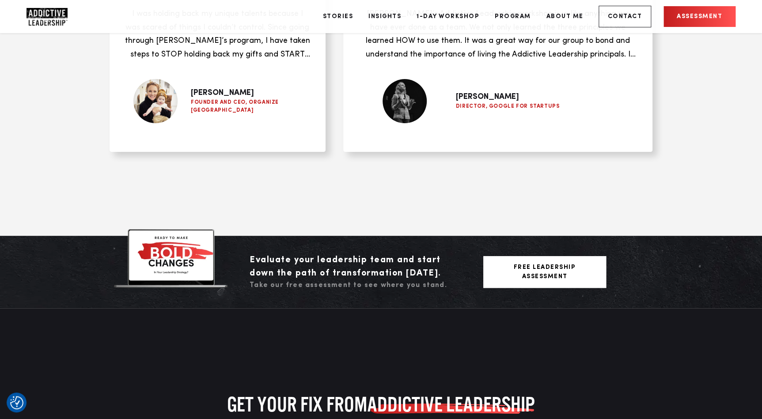 The image size is (762, 419). What do you see at coordinates (190, 4) in the screenshot?
I see `span: First name` at bounding box center [190, 4].